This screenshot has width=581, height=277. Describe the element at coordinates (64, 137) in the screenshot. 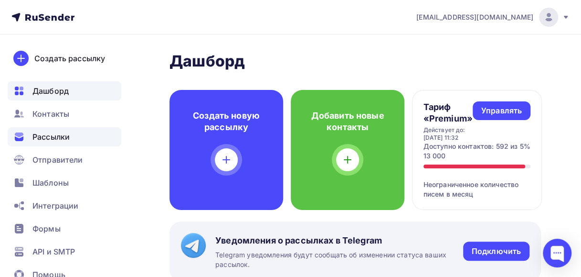

I see `a: Рассылки` at that location.